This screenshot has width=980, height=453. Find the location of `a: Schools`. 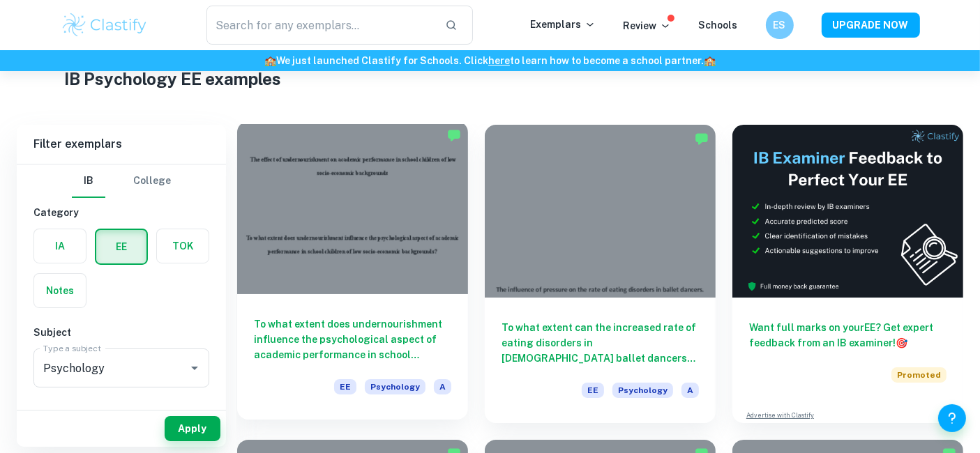

a: Schools is located at coordinates (718, 25).